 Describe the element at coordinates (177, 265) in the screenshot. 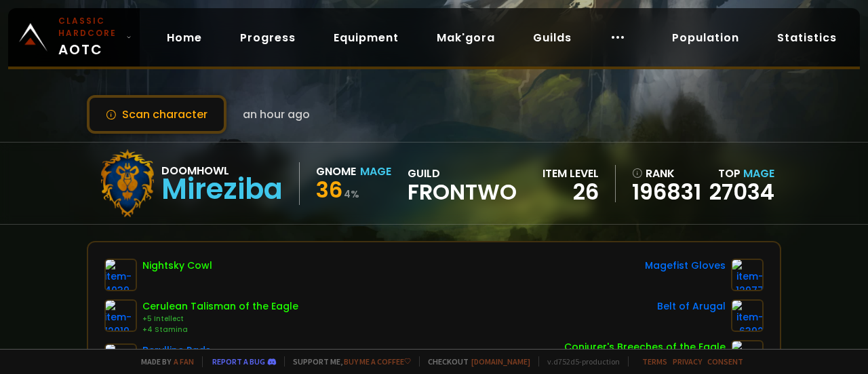

I see `div: Nightsky Cowl` at that location.